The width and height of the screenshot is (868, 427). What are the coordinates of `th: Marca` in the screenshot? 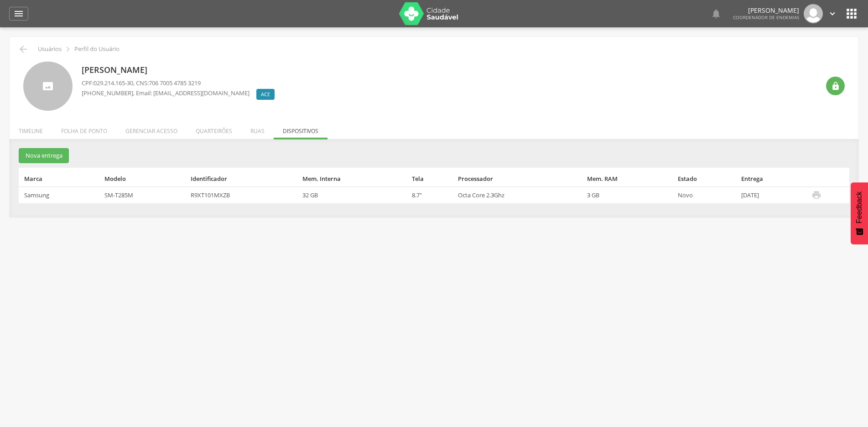 It's located at (60, 177).